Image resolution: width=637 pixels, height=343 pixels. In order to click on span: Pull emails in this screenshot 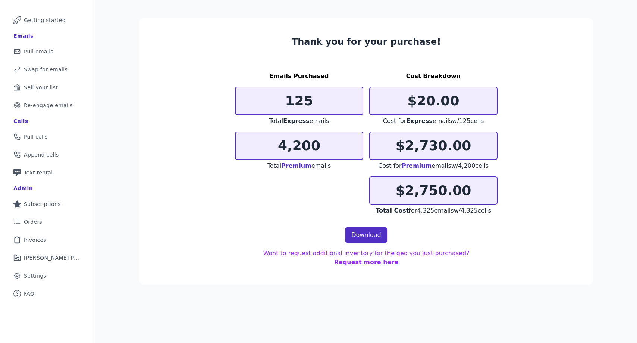, I will do `click(38, 51)`.